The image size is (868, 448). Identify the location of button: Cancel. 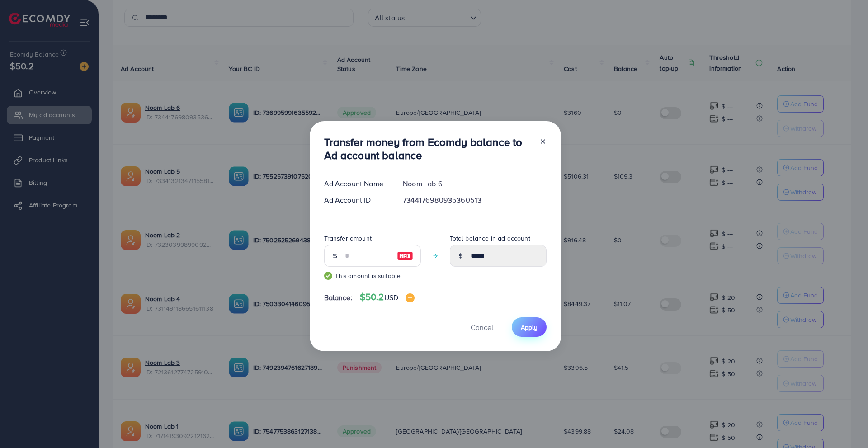
(482, 327).